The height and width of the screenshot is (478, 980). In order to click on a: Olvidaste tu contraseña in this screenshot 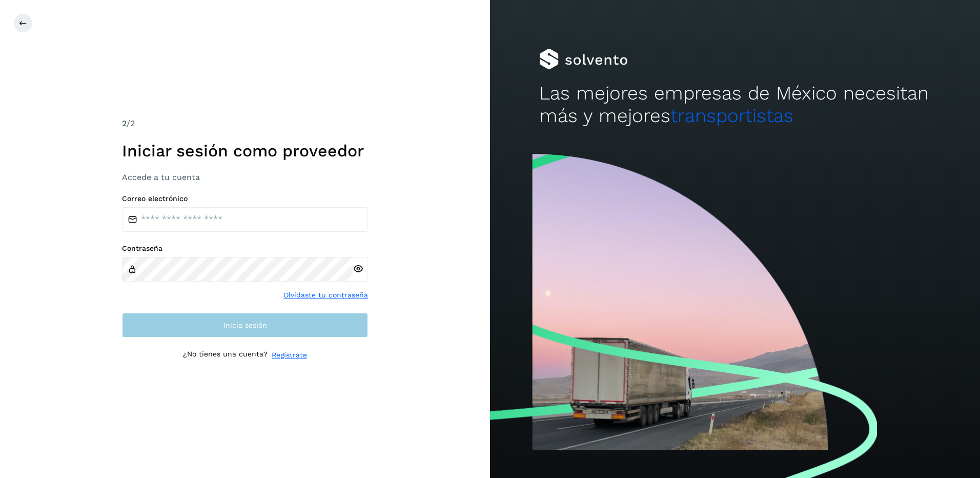, I will do `click(325, 295)`.